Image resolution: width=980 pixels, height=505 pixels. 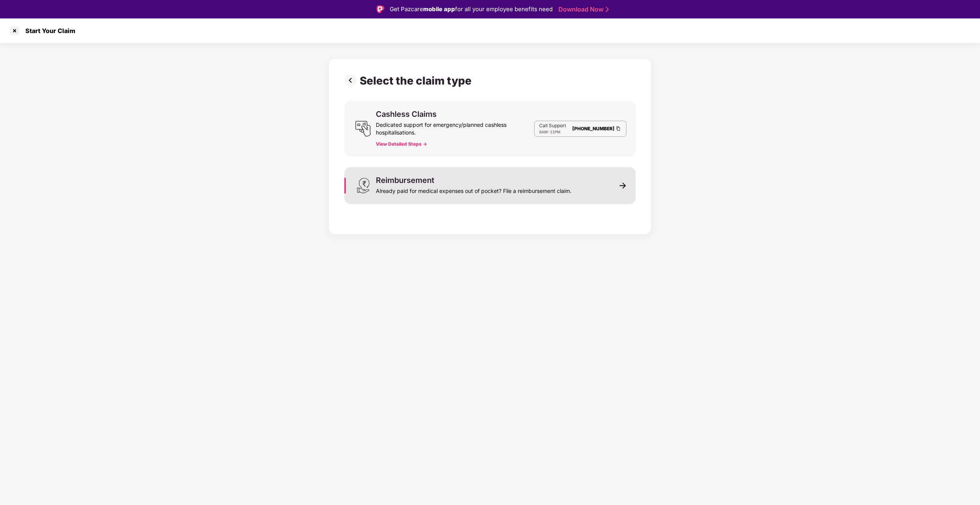 I want to click on div: Reimbursement, so click(x=405, y=180).